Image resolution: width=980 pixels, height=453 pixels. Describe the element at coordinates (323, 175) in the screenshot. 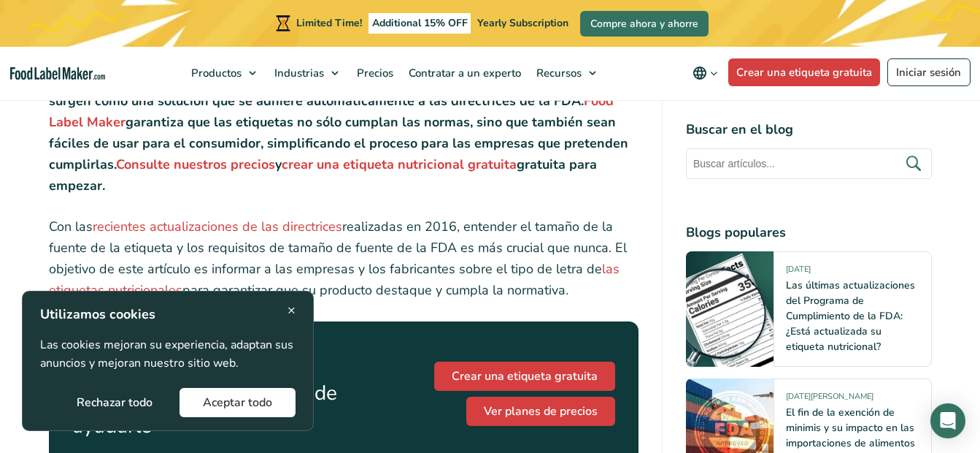

I see `strong: gratuita para empezar.` at that location.